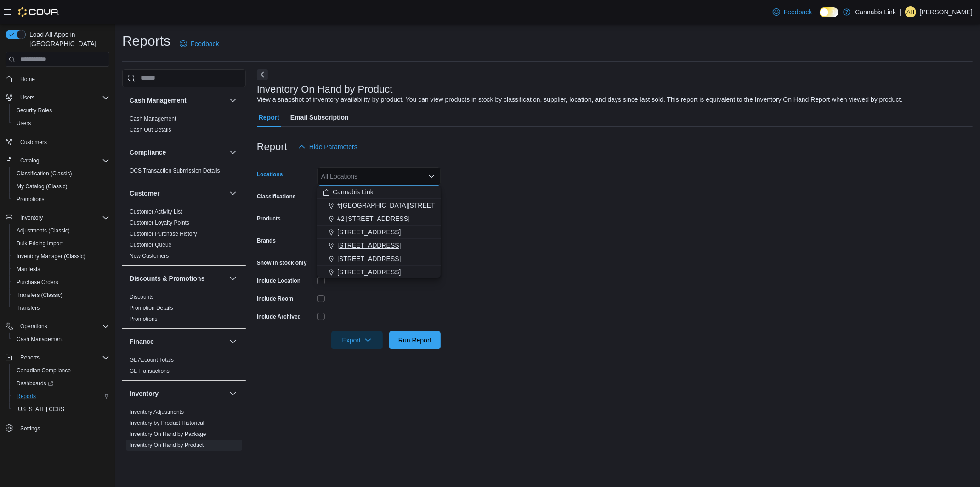  Describe the element at coordinates (61, 295) in the screenshot. I see `button: Transfers (Classic)` at that location.